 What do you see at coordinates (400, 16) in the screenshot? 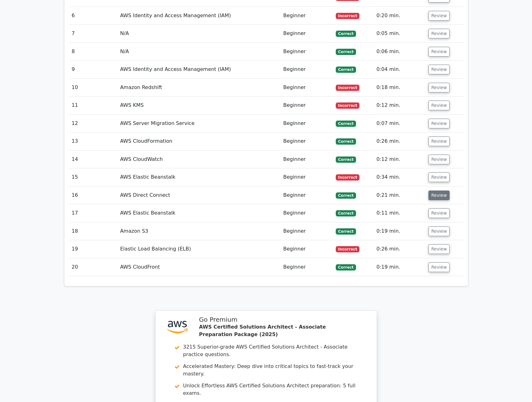
I see `td: 0:20 min.` at bounding box center [400, 16].